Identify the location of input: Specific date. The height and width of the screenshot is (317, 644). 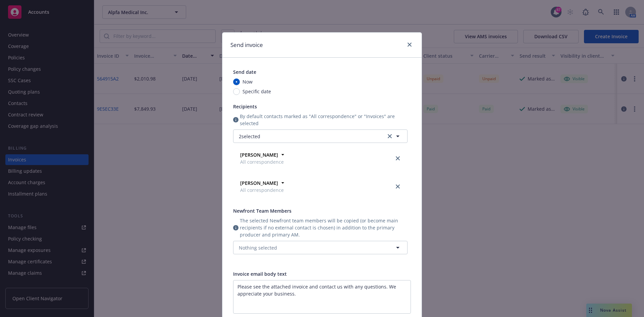
(236, 92).